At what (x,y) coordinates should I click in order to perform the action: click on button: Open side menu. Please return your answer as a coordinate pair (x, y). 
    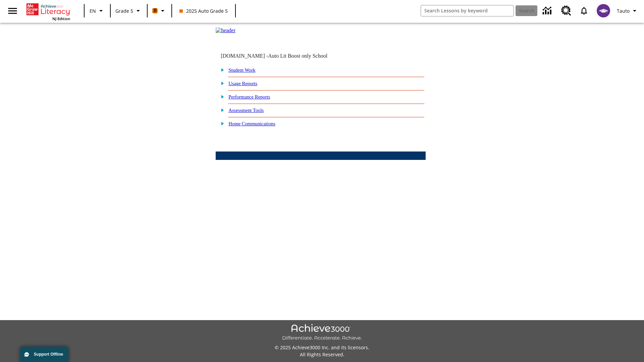
    Looking at the image, I should click on (12, 11).